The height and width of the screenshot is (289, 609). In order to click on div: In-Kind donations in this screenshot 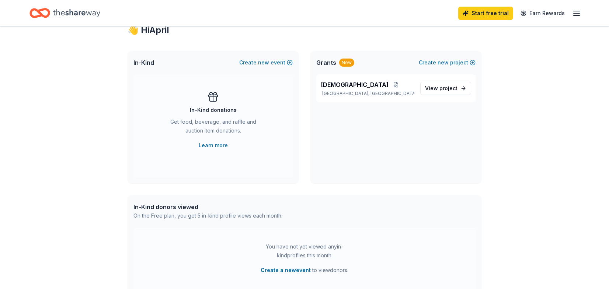, I will do `click(213, 110)`.